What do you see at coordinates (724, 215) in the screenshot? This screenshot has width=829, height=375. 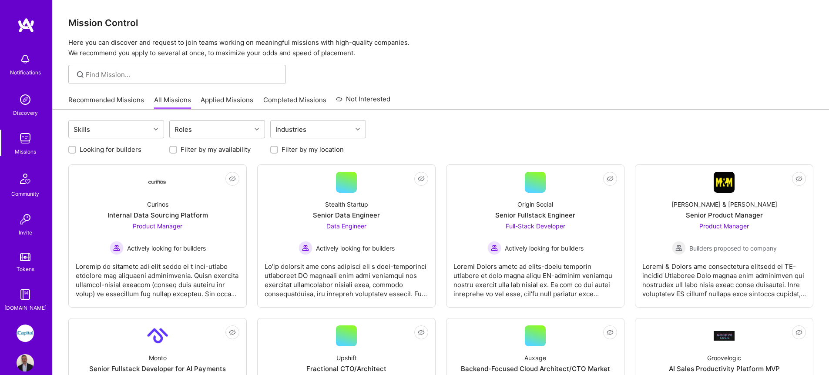 I see `div: Senior Product Manager` at bounding box center [724, 215].